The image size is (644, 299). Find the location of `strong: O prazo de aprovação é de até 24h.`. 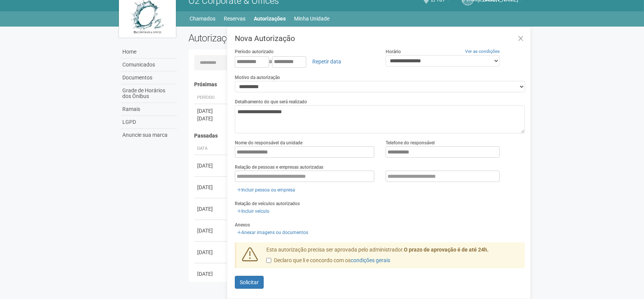

strong: O prazo de aprovação é de até 24h. is located at coordinates (446, 250).